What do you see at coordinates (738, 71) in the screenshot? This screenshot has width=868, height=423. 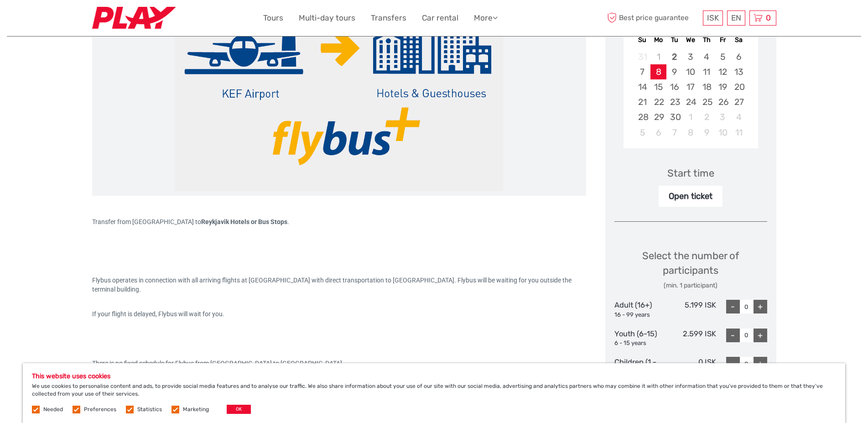 I see `div: Choose Saturday, September 13th, 2025` at bounding box center [738, 71].